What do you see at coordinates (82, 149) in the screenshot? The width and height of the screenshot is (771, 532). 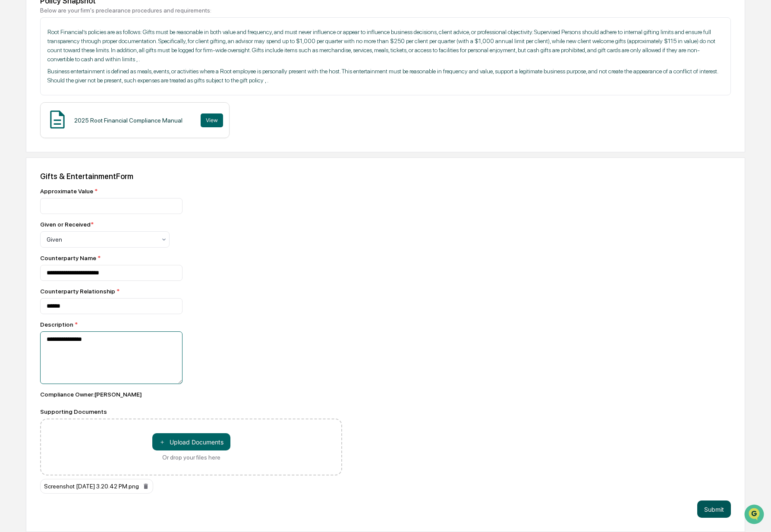 I see `a: Powered byPylon` at bounding box center [82, 149].